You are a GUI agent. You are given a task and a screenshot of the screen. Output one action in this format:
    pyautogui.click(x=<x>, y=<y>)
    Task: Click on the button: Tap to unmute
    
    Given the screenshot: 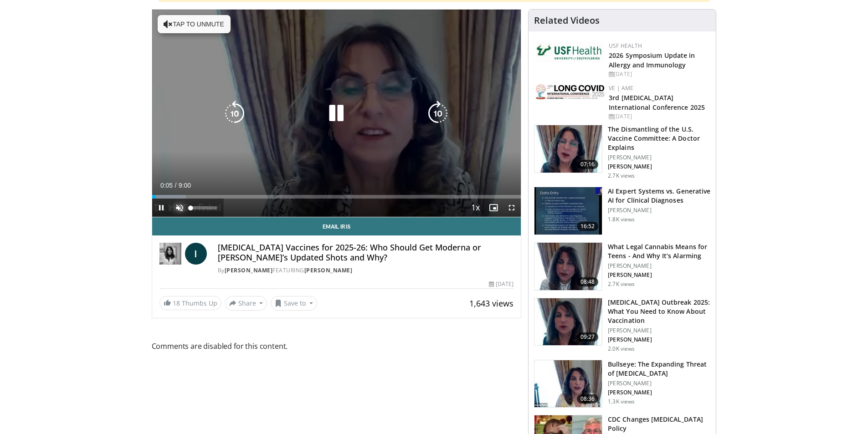 What is the action you would take?
    pyautogui.click(x=194, y=24)
    